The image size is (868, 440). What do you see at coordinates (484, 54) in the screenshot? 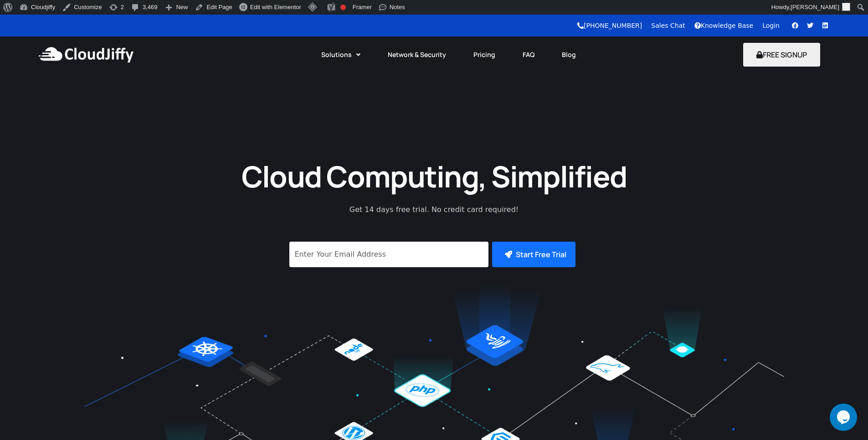
I see `a: Pricing` at bounding box center [484, 54].